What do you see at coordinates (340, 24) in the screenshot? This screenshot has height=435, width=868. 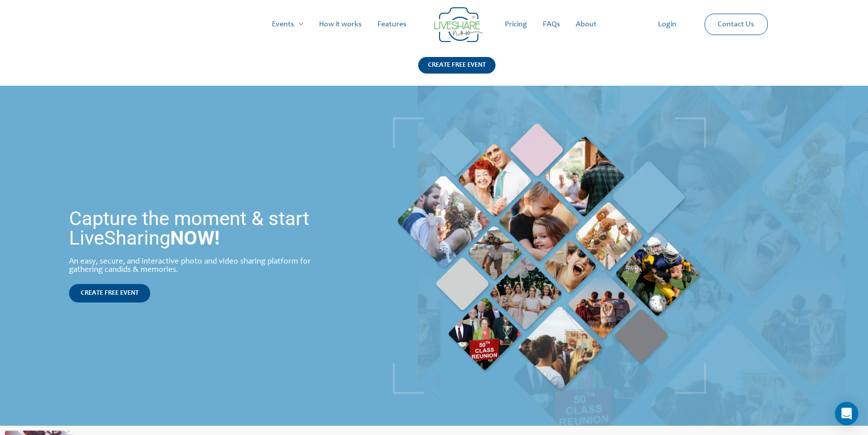 I see `a: How it works` at bounding box center [340, 24].